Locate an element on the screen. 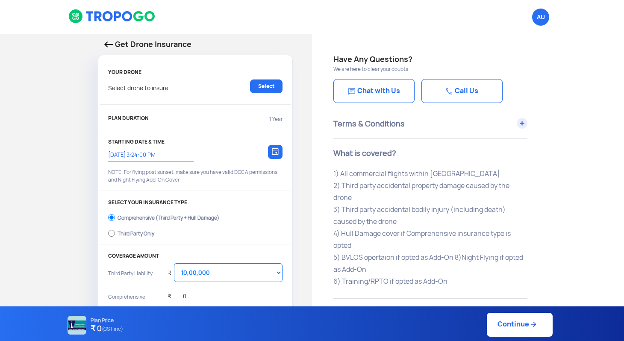  a: Call Us is located at coordinates (462, 91).